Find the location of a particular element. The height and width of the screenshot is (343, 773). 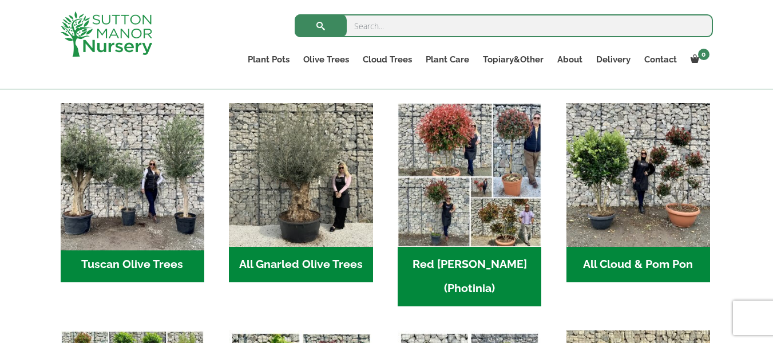

h2: All Gnarled Olive Trees is located at coordinates (300, 264).